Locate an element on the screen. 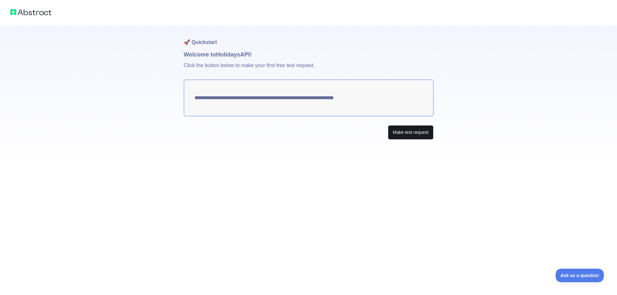 The image size is (617, 295). h1: Welcome to Holidays API! is located at coordinates (309, 55).